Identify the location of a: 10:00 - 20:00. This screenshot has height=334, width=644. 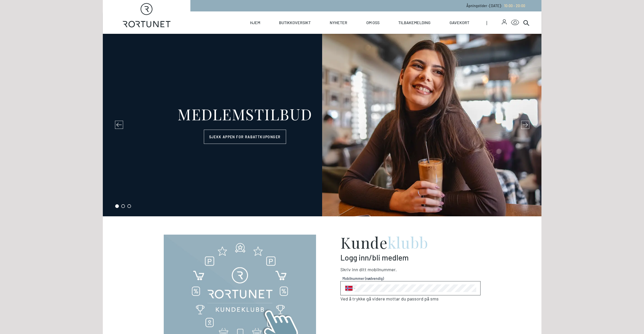
(514, 6).